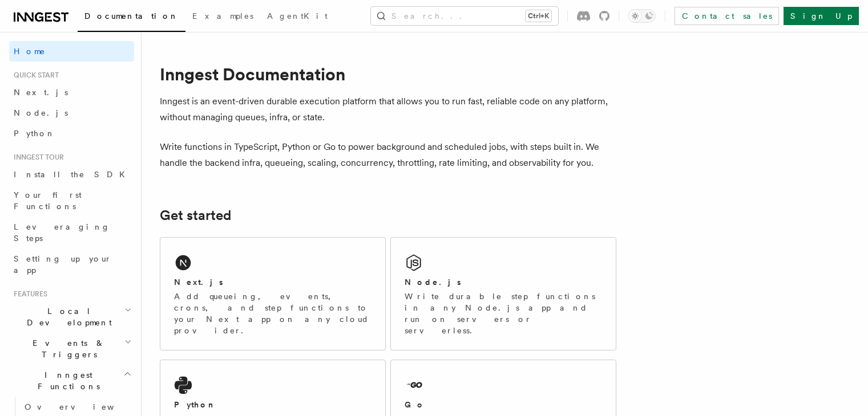 This screenshot has width=868, height=416. What do you see at coordinates (223, 16) in the screenshot?
I see `span: Examples` at bounding box center [223, 16].